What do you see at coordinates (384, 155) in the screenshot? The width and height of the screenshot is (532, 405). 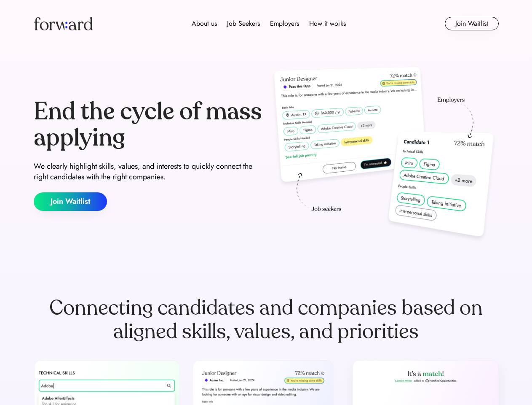 I see `img: hero-image.png` at bounding box center [384, 155].